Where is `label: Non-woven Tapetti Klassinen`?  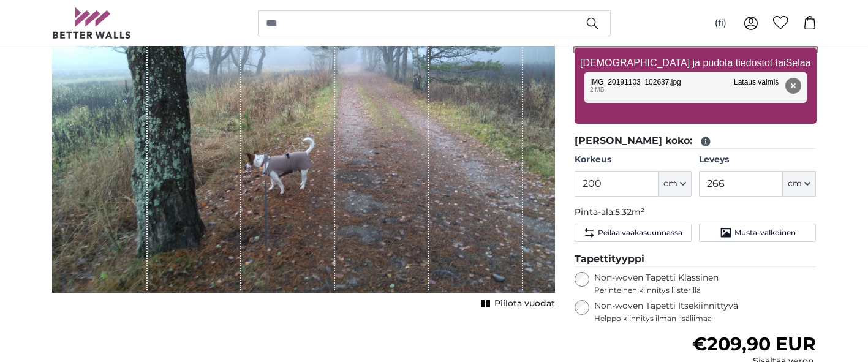 label: Non-woven Tapetti Klassinen is located at coordinates (705, 284).